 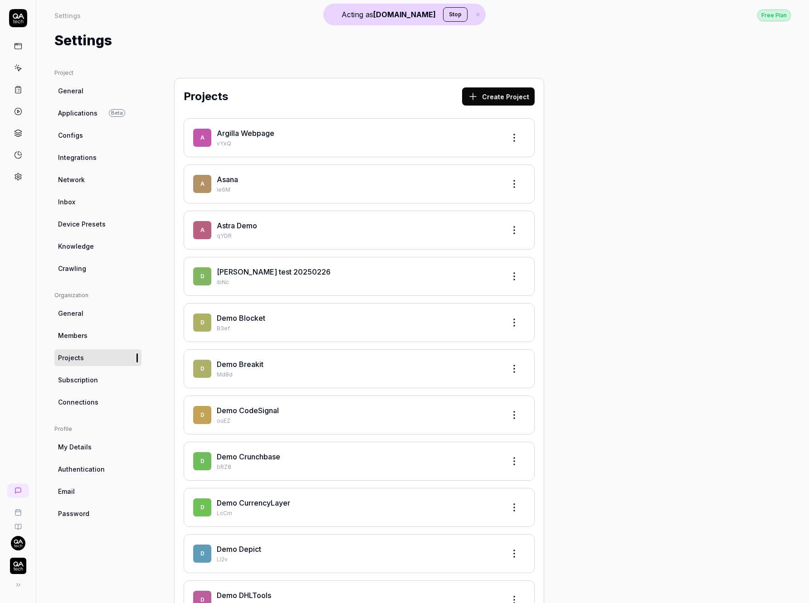 What do you see at coordinates (71, 180) in the screenshot?
I see `span: Network` at bounding box center [71, 180].